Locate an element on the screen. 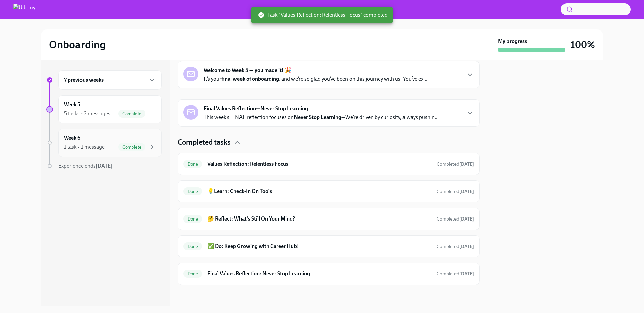 The image size is (644, 313). div: 7 previous weeks is located at coordinates (110, 80).